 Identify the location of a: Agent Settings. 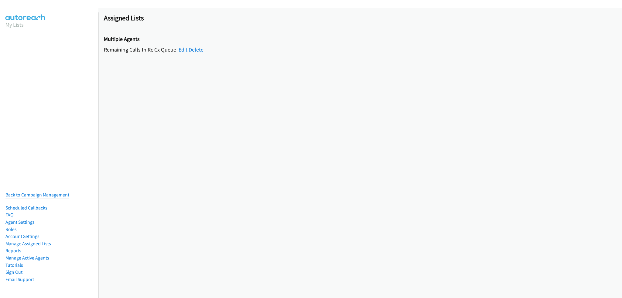
(20, 222).